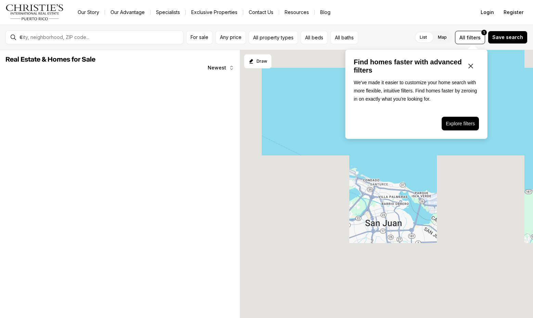  I want to click on a: Our Advantage, so click(128, 12).